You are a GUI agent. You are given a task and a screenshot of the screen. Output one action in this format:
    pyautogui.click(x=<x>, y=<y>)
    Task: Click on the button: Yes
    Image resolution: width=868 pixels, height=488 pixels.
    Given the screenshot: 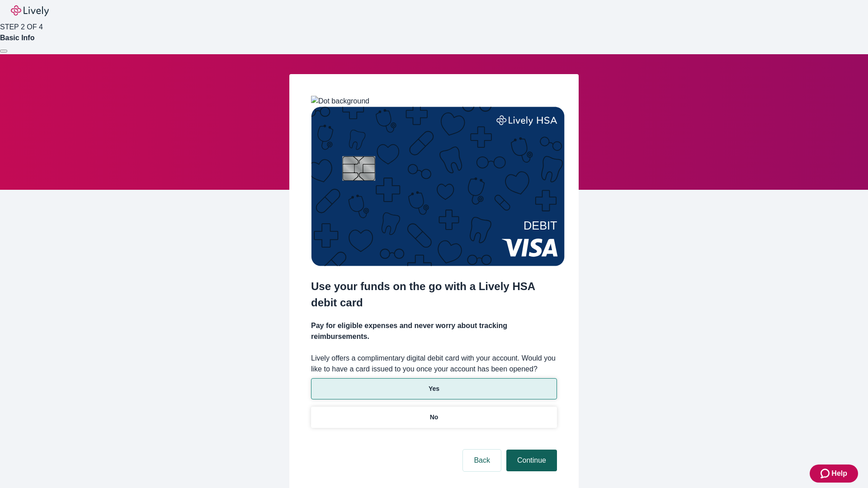 What is the action you would take?
    pyautogui.click(x=434, y=388)
    